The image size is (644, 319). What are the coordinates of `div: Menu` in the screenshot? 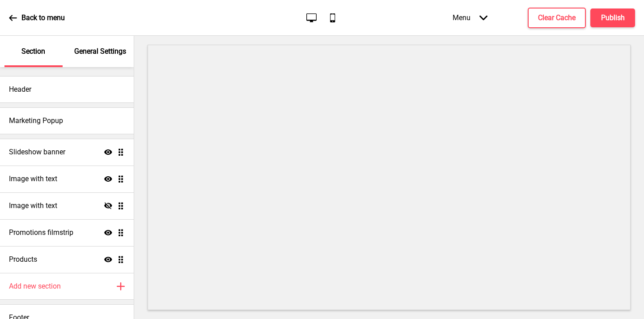 It's located at (470, 18).